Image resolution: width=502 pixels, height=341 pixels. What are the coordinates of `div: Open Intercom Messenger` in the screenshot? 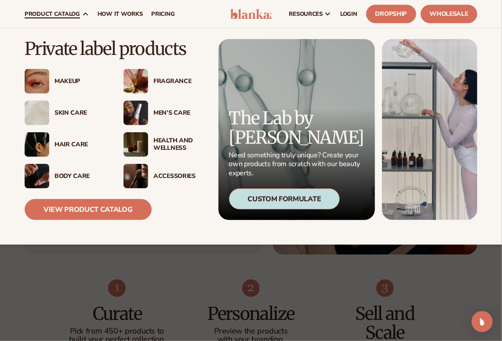 It's located at (482, 322).